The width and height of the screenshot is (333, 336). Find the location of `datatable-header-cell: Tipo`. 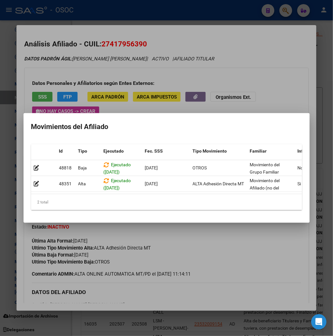

datatable-header-cell: Tipo is located at coordinates (88, 151).